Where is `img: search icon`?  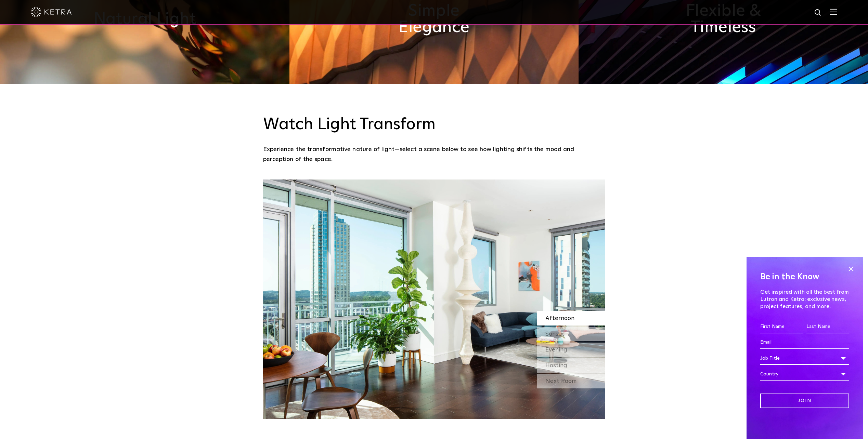 img: search icon is located at coordinates (819, 13).